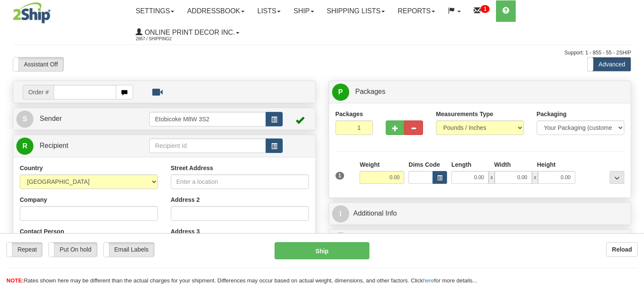 The width and height of the screenshot is (644, 285). What do you see at coordinates (480, 92) in the screenshot?
I see `a: P Packages` at bounding box center [480, 92].